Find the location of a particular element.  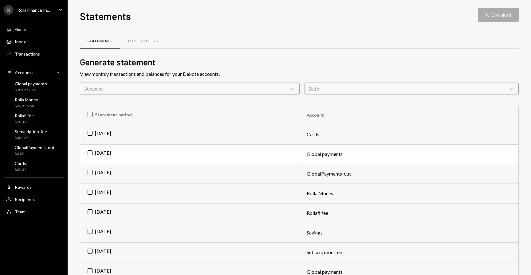

a: Rolla Money$26,526.64 is located at coordinates (34, 103).